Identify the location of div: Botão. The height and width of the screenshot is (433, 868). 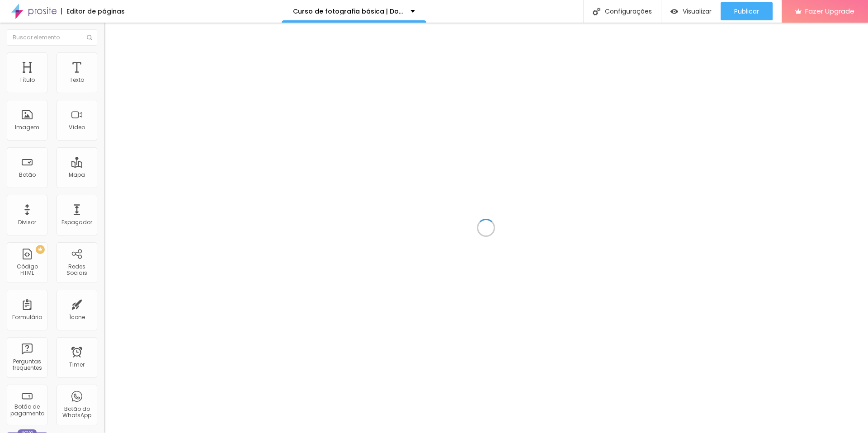
(27, 175).